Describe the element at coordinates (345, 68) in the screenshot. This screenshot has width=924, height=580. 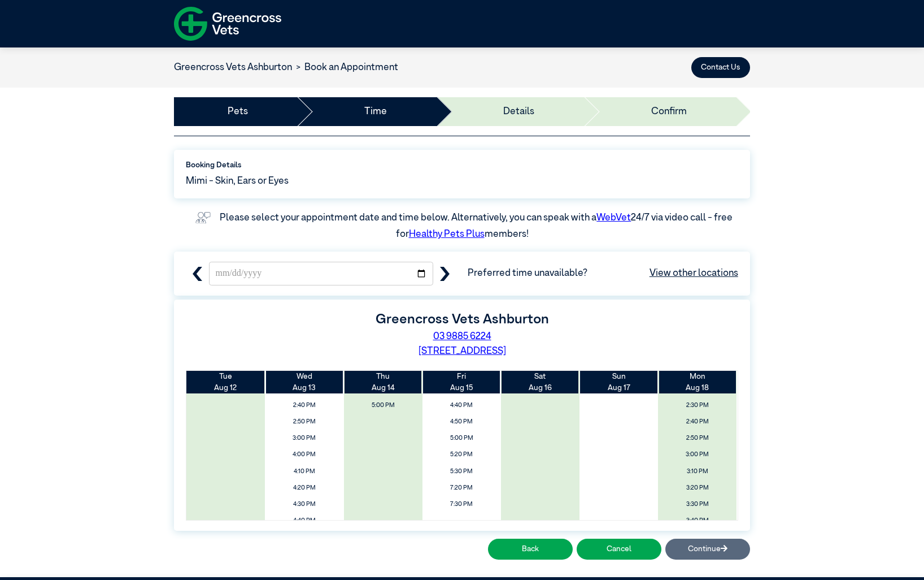
I see `li: Book an Appointment` at that location.